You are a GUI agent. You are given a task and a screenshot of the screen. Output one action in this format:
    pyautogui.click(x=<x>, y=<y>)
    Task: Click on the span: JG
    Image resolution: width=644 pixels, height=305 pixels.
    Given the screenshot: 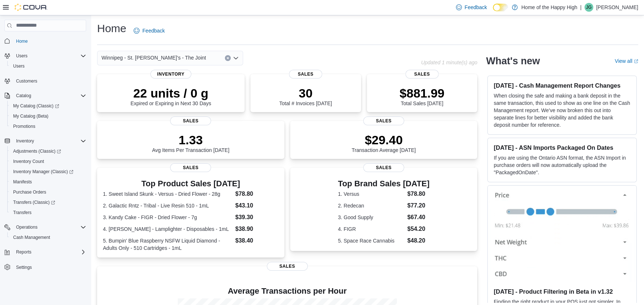 What is the action you would take?
    pyautogui.click(x=588, y=7)
    